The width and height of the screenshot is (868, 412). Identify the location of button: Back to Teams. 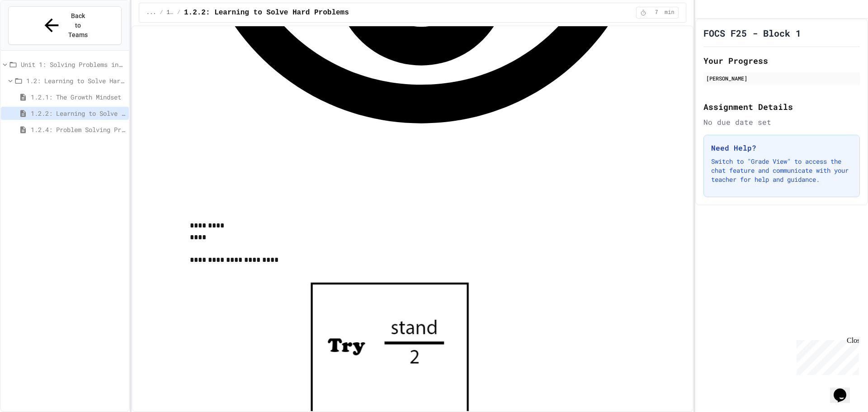
(65, 26).